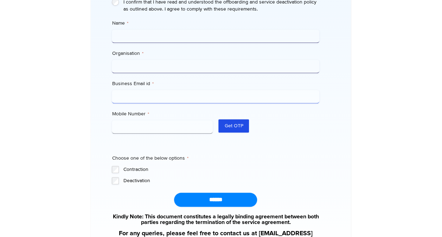 This screenshot has width=442, height=237. What do you see at coordinates (216, 54) in the screenshot?
I see `label: Organisation` at bounding box center [216, 54].